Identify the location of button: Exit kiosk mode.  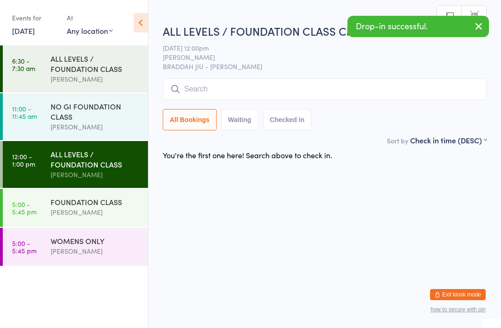
(458, 295).